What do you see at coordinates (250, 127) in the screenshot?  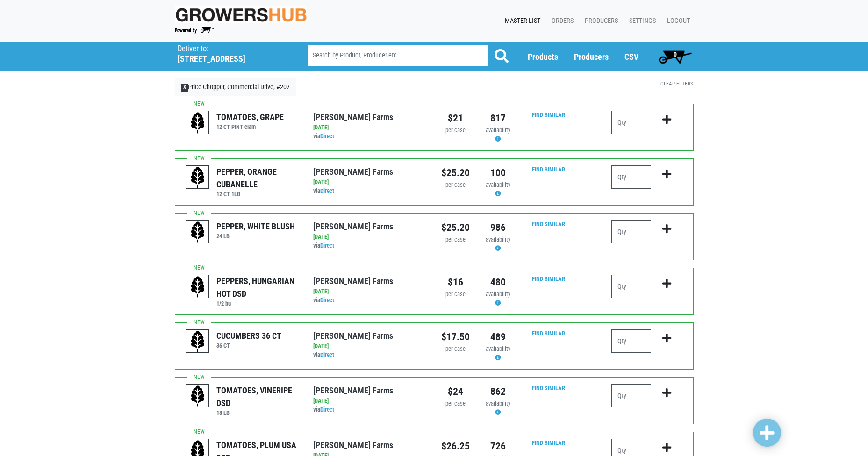 I see `h6: 12 CT PINT clam` at bounding box center [250, 127].